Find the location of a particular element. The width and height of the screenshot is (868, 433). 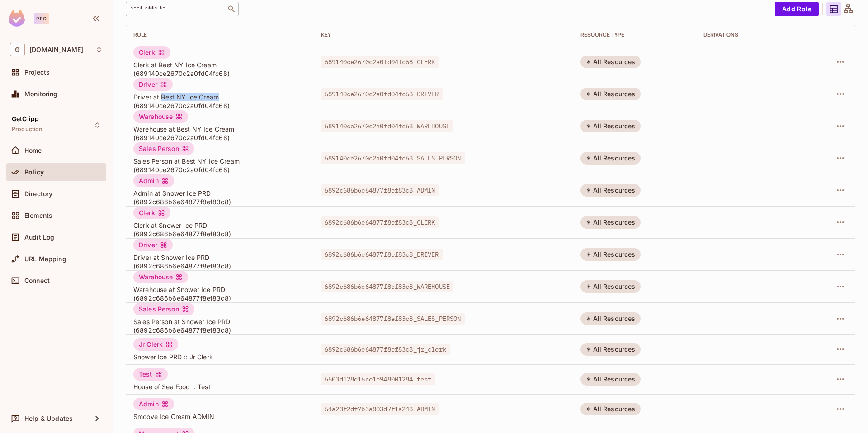

span: 689140ce2670c2a0fd04fc68_SALES_PERSON is located at coordinates (393, 158).